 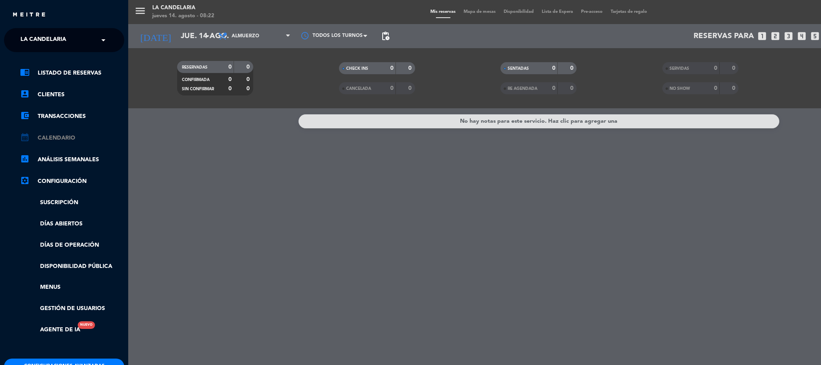 I want to click on a: Configuración, so click(x=72, y=181).